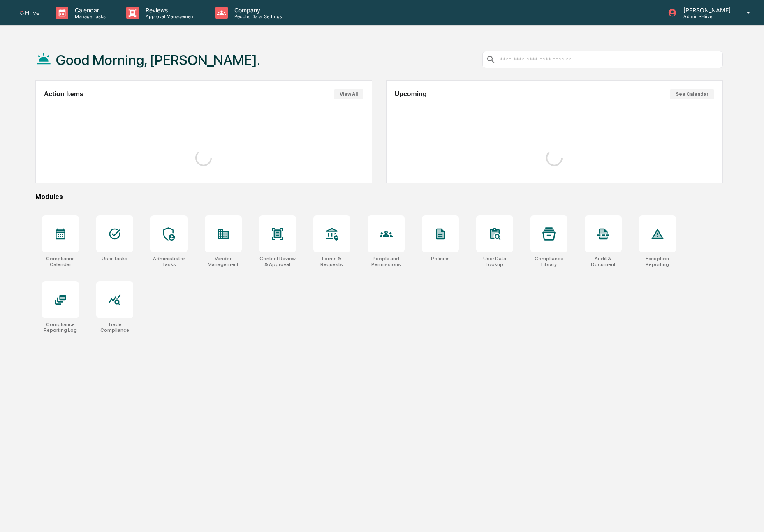  What do you see at coordinates (60, 262) in the screenshot?
I see `div: Compliance Calendar` at bounding box center [60, 262].